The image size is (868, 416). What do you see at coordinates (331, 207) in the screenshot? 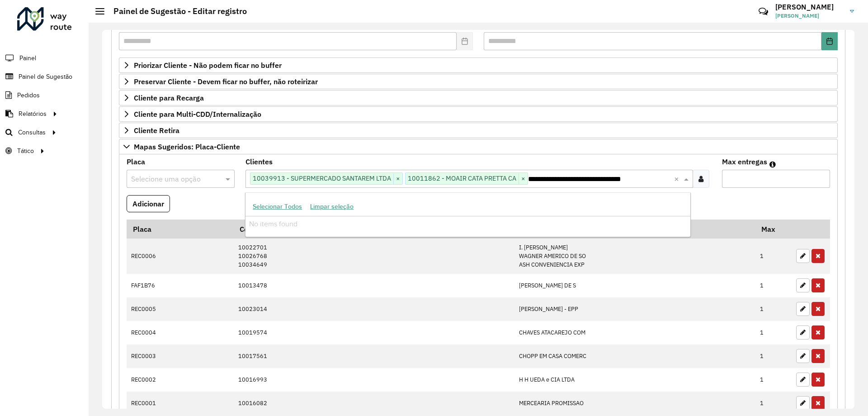
I see `button: Limpar seleção` at bounding box center [331, 207].